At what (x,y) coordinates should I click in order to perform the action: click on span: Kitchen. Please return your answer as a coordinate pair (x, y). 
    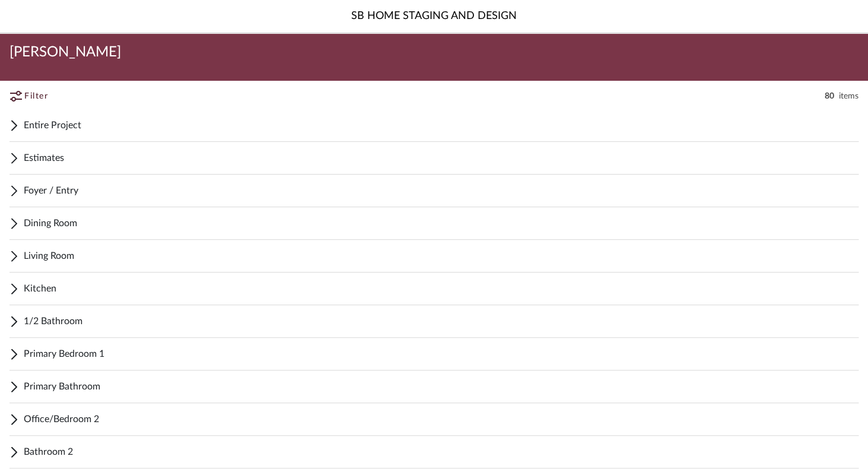
    Looking at the image, I should click on (441, 288).